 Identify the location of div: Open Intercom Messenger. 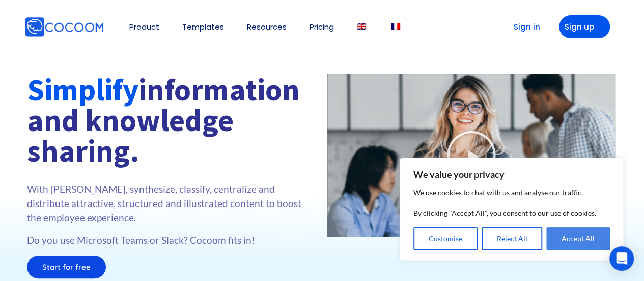
(622, 259).